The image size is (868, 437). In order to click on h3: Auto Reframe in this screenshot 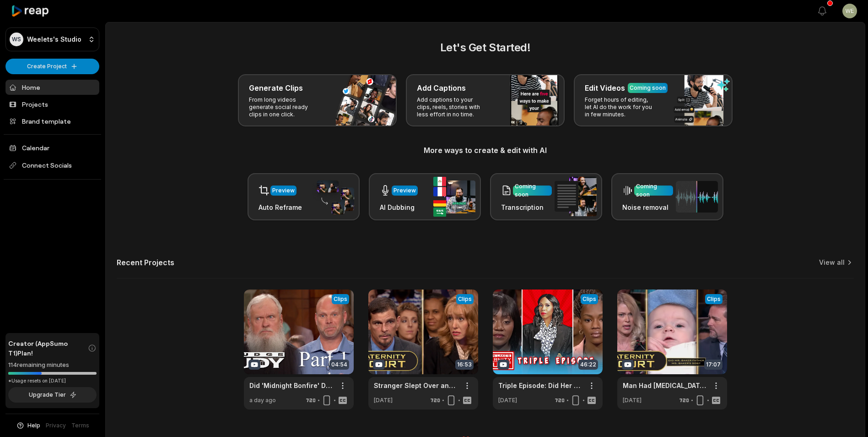, I will do `click(280, 207)`.